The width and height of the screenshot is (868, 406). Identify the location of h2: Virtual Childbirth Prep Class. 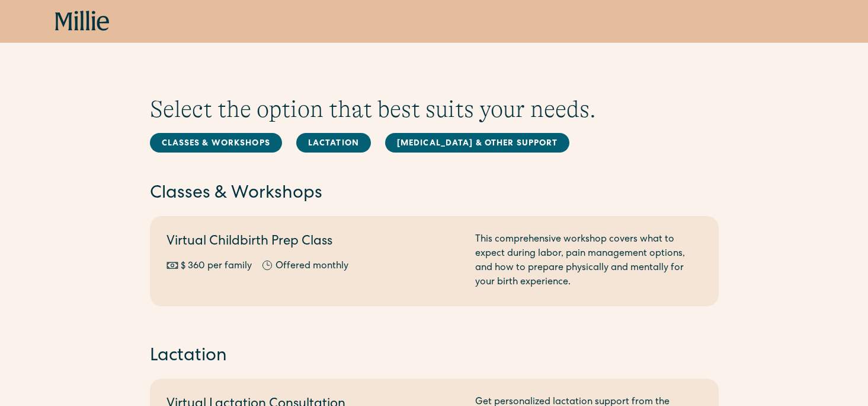
(314, 242).